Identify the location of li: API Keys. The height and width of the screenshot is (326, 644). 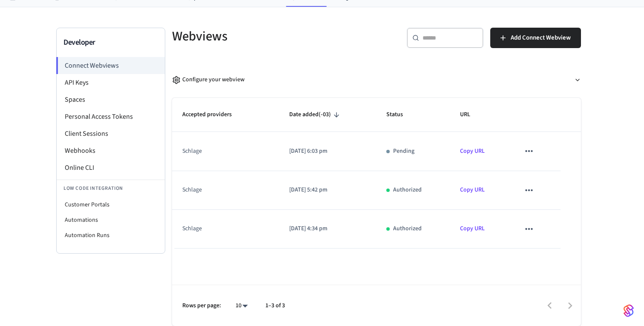
(111, 83).